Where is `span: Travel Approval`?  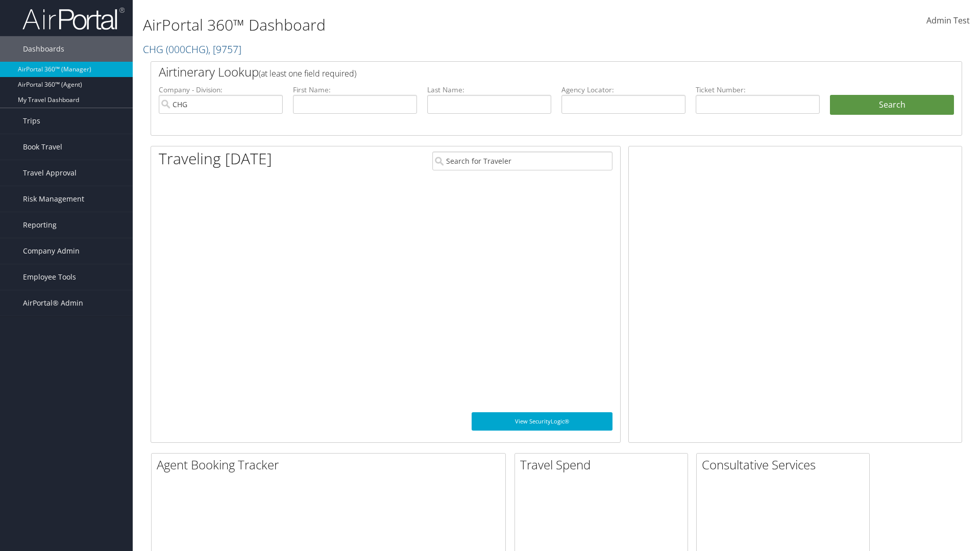 span: Travel Approval is located at coordinates (50, 173).